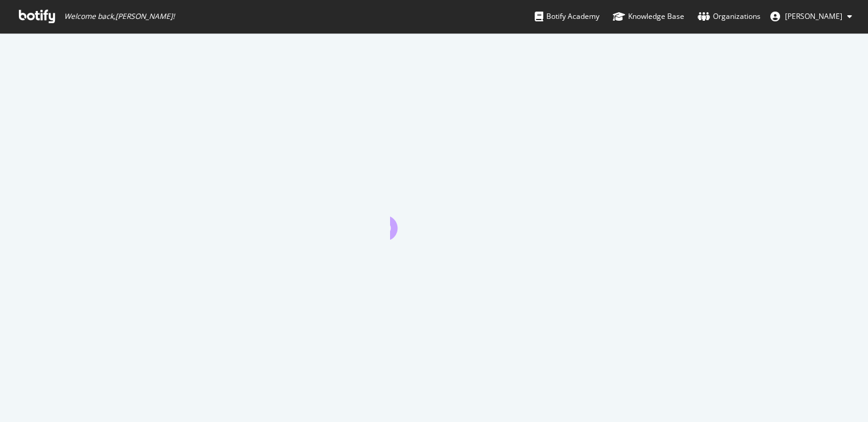  Describe the element at coordinates (568, 17) in the screenshot. I see `div: Botify Academy` at that location.